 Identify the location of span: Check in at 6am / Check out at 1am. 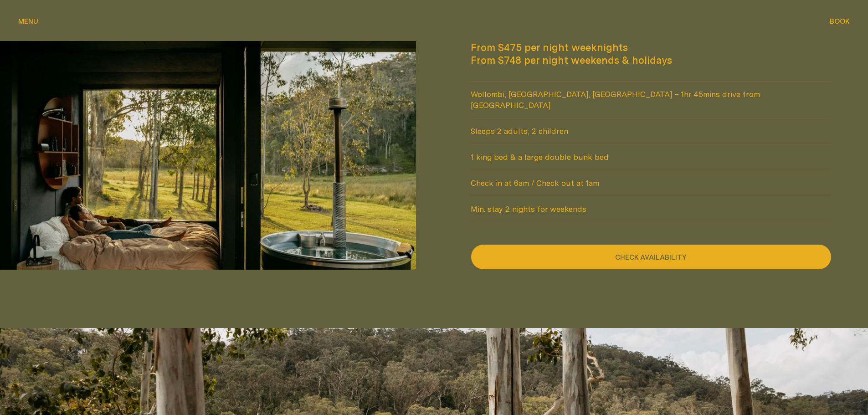
(651, 183).